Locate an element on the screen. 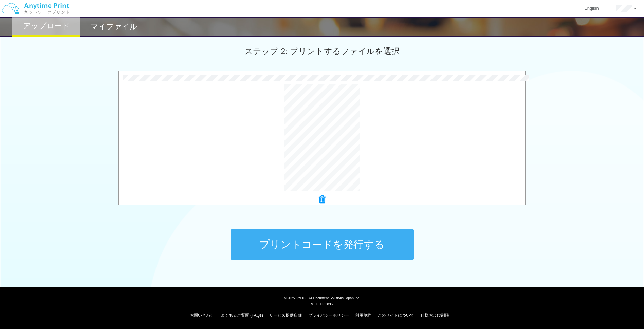  span: © 2025 KYOCERA Document Solutions Japan Inc. is located at coordinates (322, 298).